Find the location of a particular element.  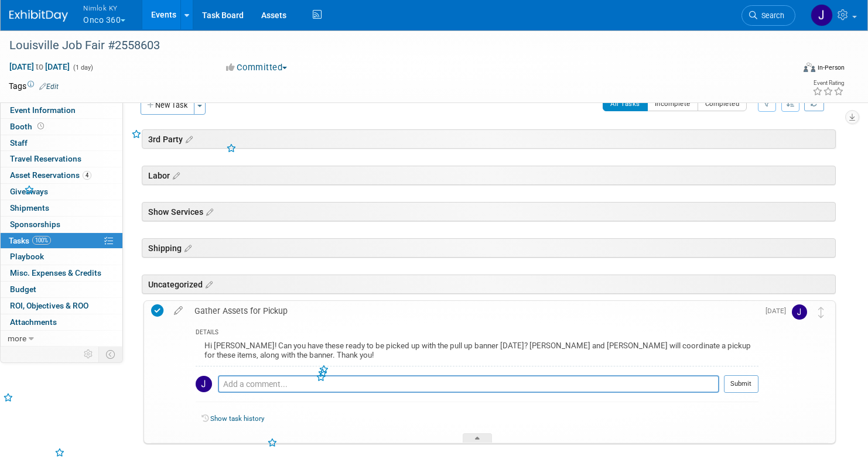

td: Tags is located at coordinates (33, 86).